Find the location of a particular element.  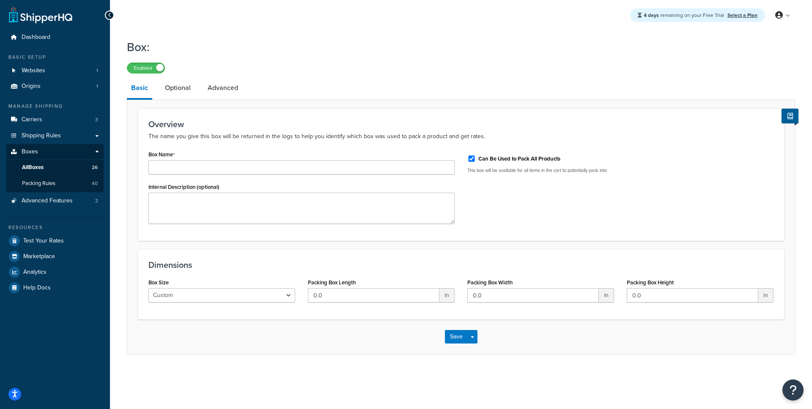

div: Basic Setup is located at coordinates (55, 57).